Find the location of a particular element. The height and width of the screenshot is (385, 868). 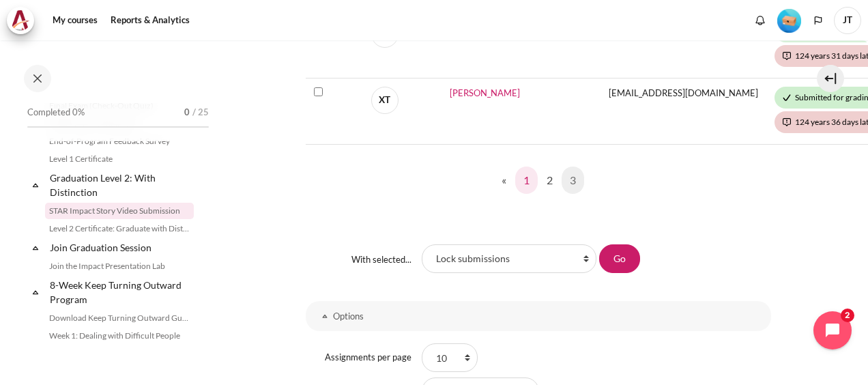

a: Previous page is located at coordinates (504, 180).